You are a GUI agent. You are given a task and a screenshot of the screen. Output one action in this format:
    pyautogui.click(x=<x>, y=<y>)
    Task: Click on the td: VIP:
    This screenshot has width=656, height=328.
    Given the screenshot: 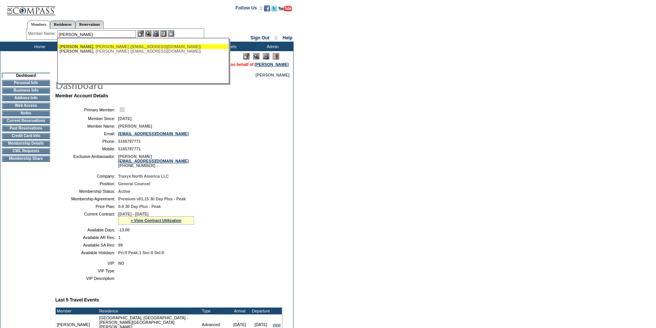 What is the action you would take?
    pyautogui.click(x=87, y=263)
    